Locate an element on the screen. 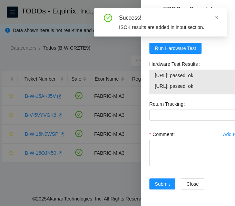 The image size is (235, 206). div: TODOs - Description - B-W-16N9WSP is located at coordinates (195, 15).